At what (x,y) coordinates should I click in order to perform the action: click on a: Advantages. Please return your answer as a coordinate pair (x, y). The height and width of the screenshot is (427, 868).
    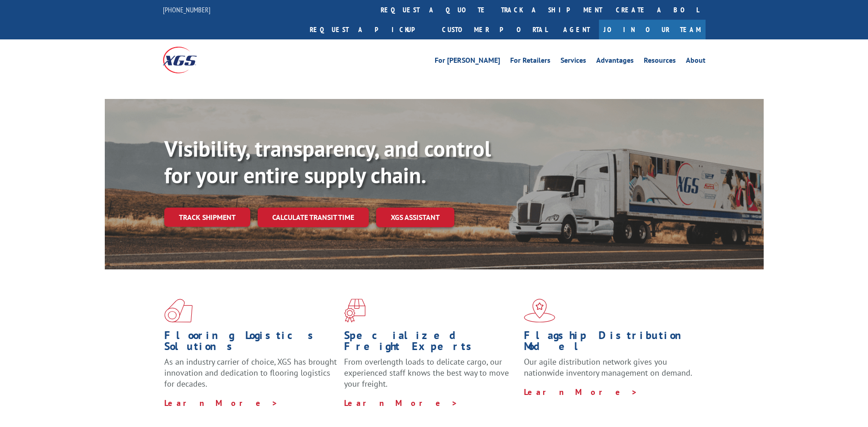
    Looking at the image, I should click on (615, 62).